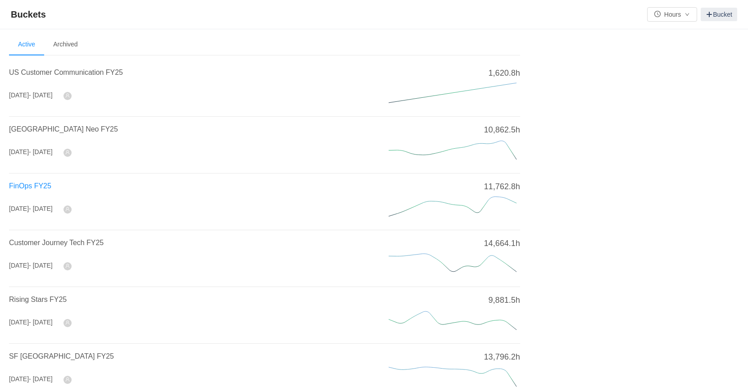 The height and width of the screenshot is (392, 748). What do you see at coordinates (502, 357) in the screenshot?
I see `span: 13,796.2h` at bounding box center [502, 357].